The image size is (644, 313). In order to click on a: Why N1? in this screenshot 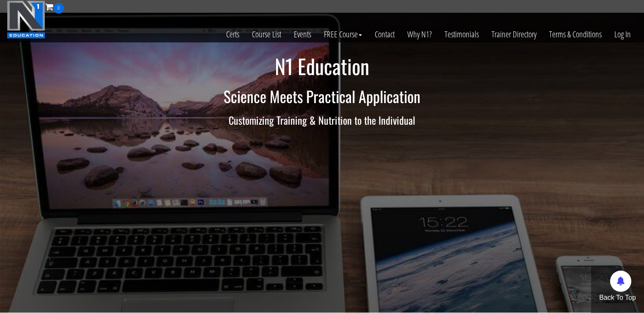, I will do `click(420, 35)`.